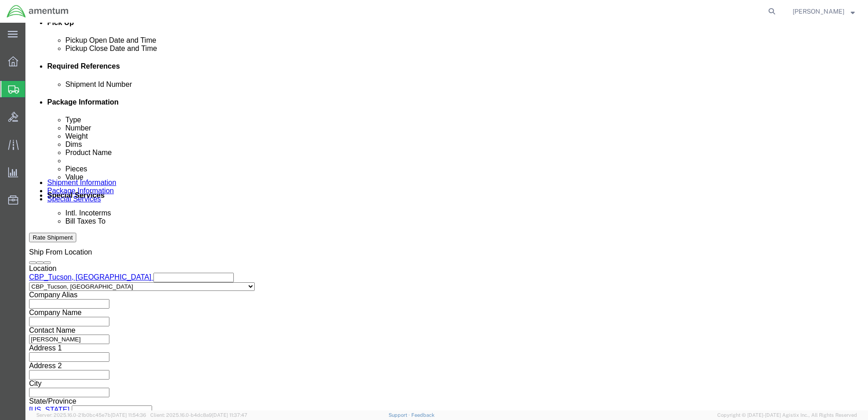  What do you see at coordinates (38, 12) in the screenshot?
I see `img: logo` at bounding box center [38, 12].